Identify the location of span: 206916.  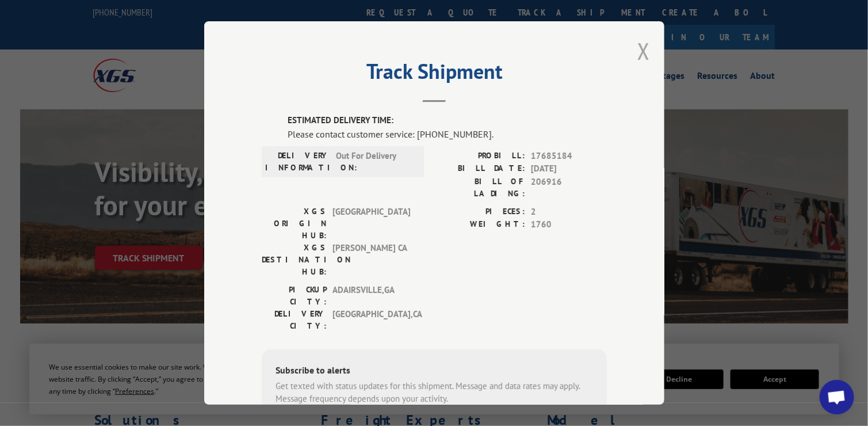
(569, 188).